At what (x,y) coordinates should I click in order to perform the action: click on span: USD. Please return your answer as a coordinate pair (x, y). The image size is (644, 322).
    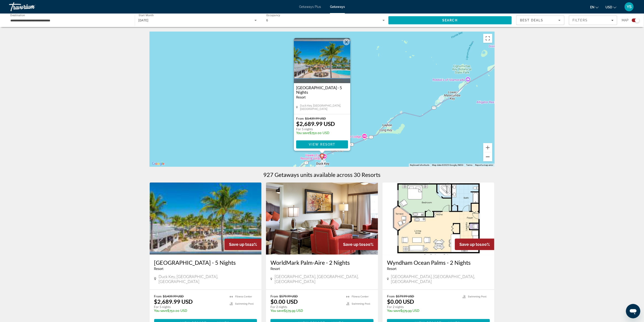
    Looking at the image, I should click on (609, 7).